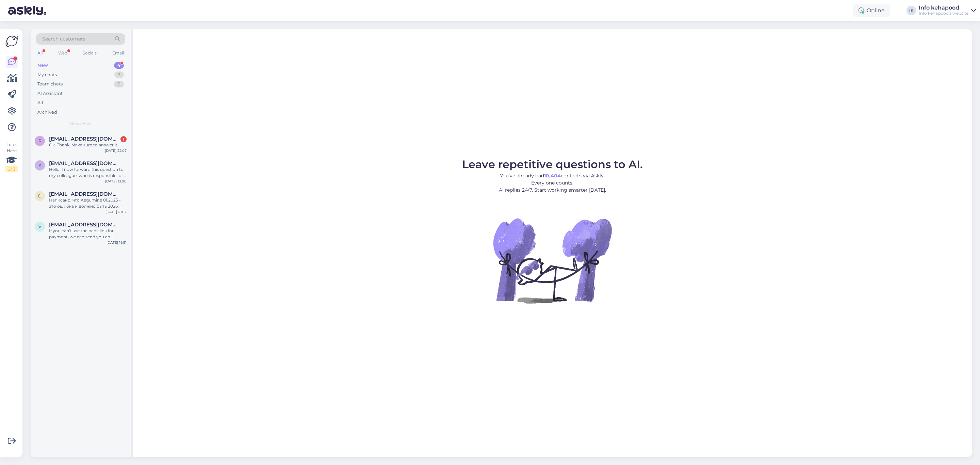 Image resolution: width=980 pixels, height=465 pixels. Describe the element at coordinates (47, 75) in the screenshot. I see `div: My chats` at that location.